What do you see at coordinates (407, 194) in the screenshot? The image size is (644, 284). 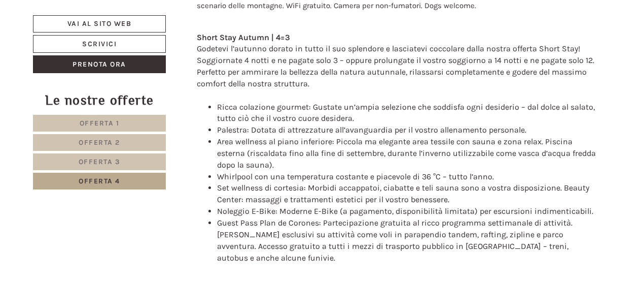 I see `li: Set wellness di cortesia: Morbidi accappatoi, ciabatte e teli sauna sono a vostra disposizione. B...` at bounding box center [407, 194].